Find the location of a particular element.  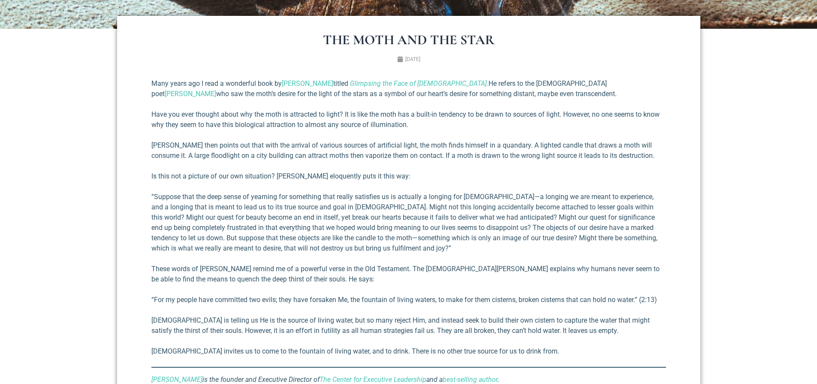

p: Have you ever thought about why the moth is attracted to light? It is like the moth has a built-i... is located at coordinates (409, 120).